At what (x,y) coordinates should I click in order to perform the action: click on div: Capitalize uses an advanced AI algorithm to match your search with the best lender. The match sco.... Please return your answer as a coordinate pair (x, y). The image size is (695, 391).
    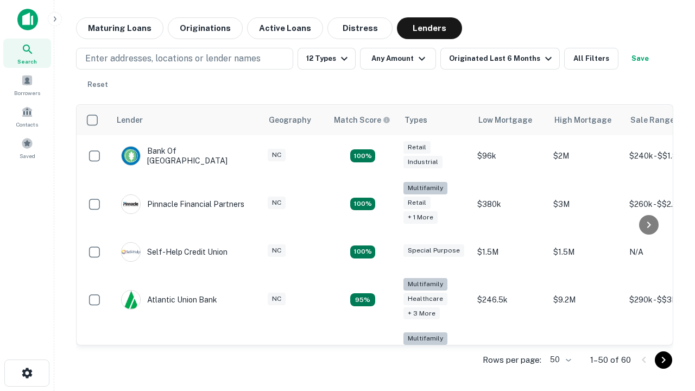
    Looking at the image, I should click on (362, 120).